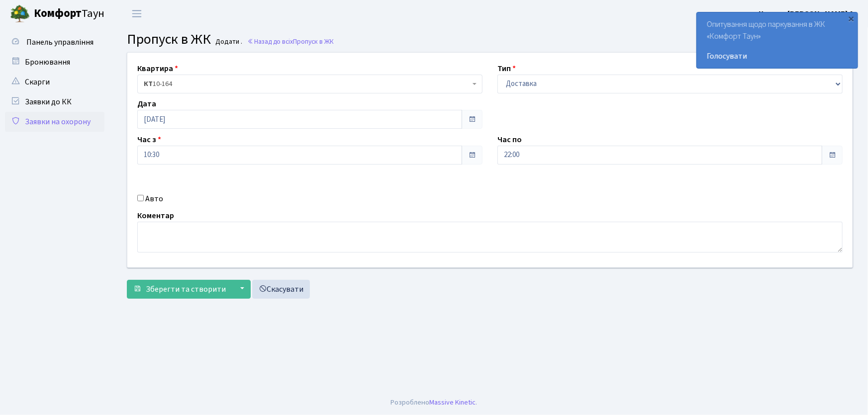 The width and height of the screenshot is (868, 415). What do you see at coordinates (149, 140) in the screenshot?
I see `label: Час з` at bounding box center [149, 140].